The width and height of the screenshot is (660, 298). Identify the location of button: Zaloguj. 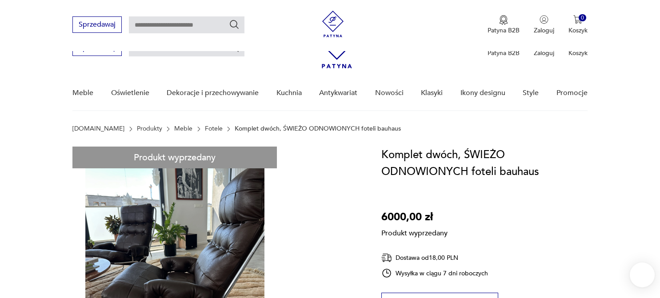
(544, 25).